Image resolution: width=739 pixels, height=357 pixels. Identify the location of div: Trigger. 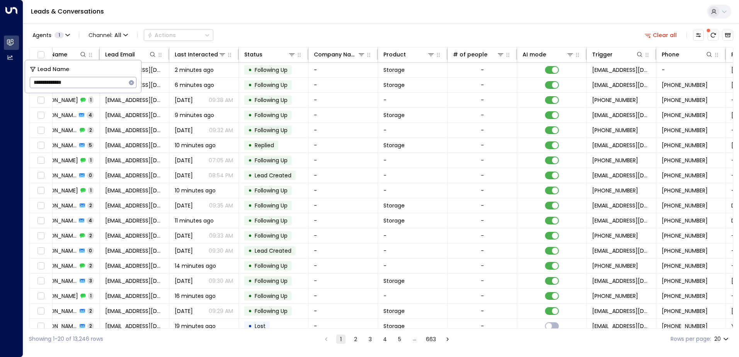
(618, 54).